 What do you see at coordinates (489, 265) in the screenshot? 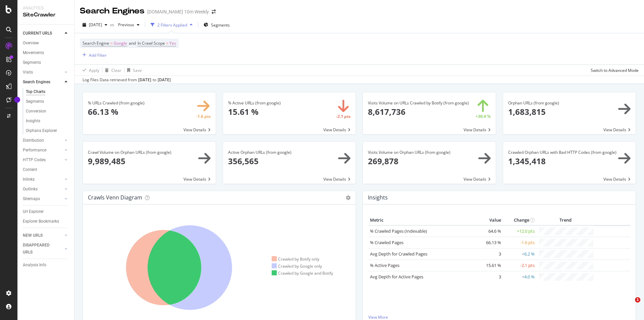
I see `td: 15.61 %` at bounding box center [489, 265].